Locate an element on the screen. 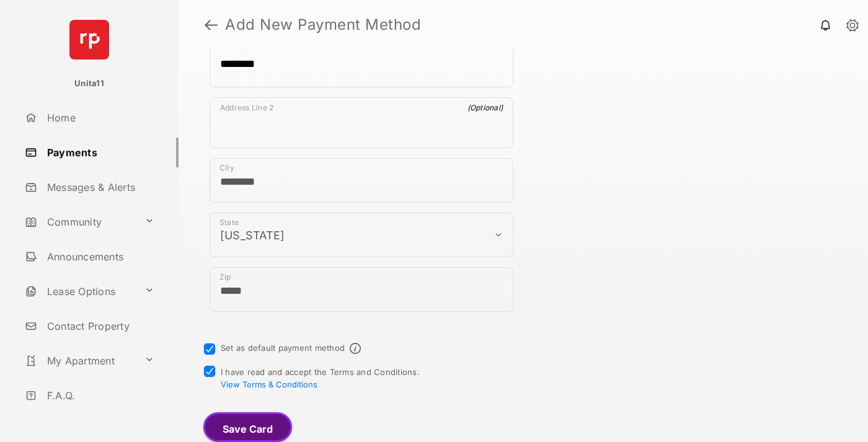 This screenshot has height=442, width=868. div: payment_method_screening[postal_addresses][addressLine1] is located at coordinates (361, 62).